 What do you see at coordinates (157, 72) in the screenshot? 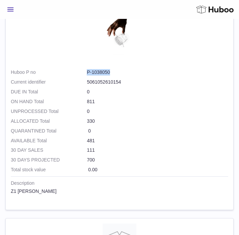
I see `dd: P-1038050` at bounding box center [157, 72].